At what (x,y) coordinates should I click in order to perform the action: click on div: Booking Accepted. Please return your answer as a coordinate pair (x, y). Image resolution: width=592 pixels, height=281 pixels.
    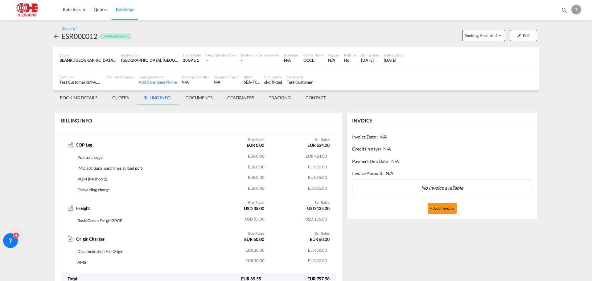
    Looking at the image, I should click on (115, 36).